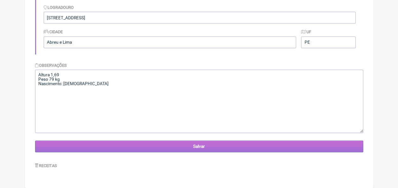 This screenshot has height=188, width=398. What do you see at coordinates (170, 42) in the screenshot?
I see `input: Cidade` at bounding box center [170, 42].